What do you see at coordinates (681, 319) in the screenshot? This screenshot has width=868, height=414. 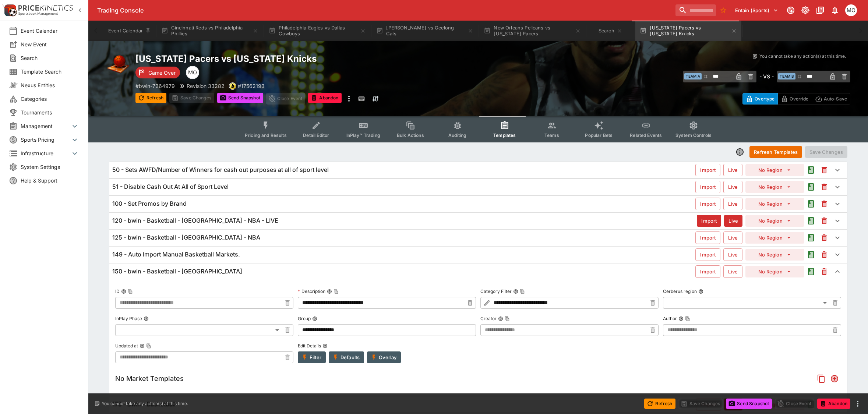 I see `button: AuthorCopy To Clipboard` at bounding box center [681, 319].